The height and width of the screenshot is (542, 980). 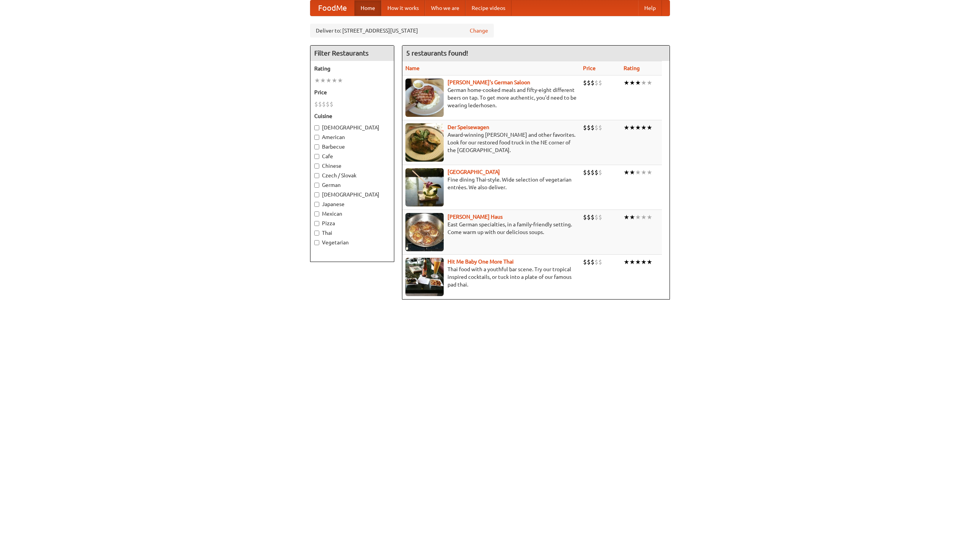 I want to click on input: Pizza, so click(x=317, y=224).